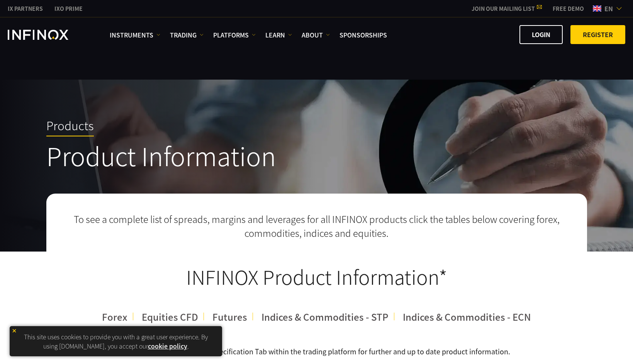 Image resolution: width=633 pixels, height=364 pixels. I want to click on h1: Product Information, so click(317, 155).